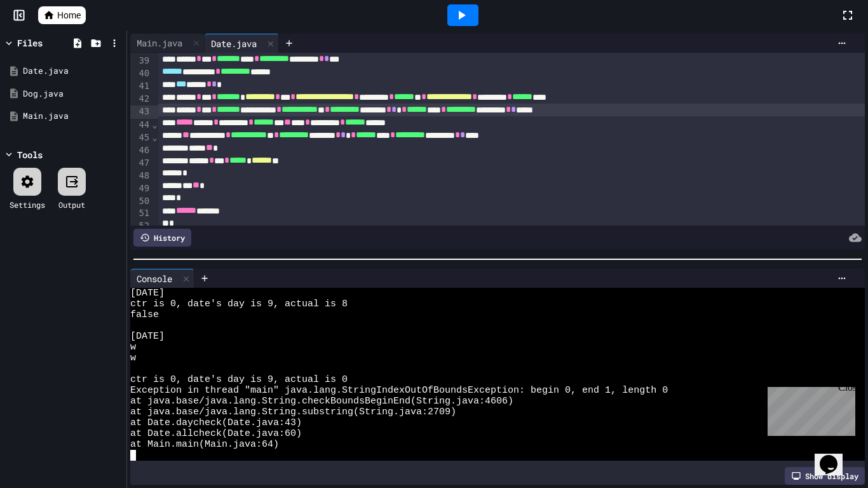  I want to click on span: at Main.main(Main.java:64), so click(204, 444).